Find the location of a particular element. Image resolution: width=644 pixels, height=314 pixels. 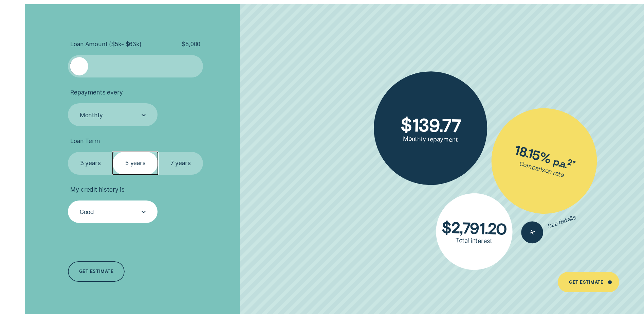

label: 3 years is located at coordinates (91, 164).